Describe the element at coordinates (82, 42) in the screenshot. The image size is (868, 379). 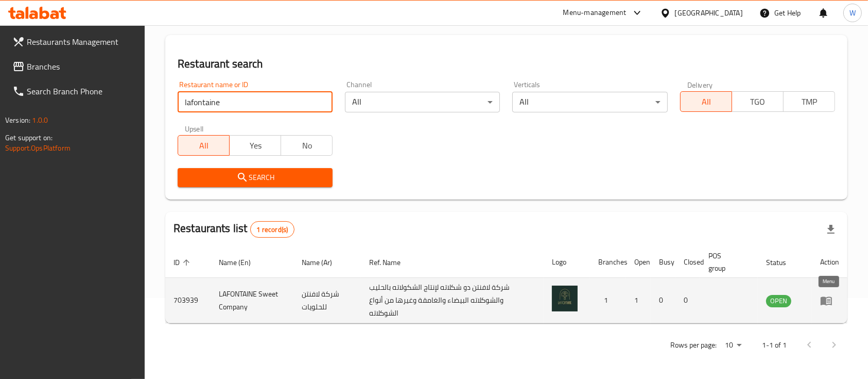
I see `span: Restaurants Management` at that location.